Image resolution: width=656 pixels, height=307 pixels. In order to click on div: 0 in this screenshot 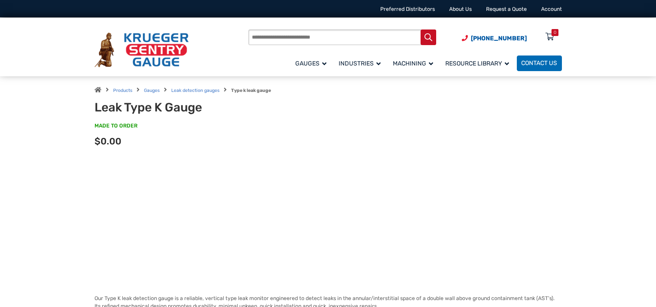, I will do `click(555, 33)`.